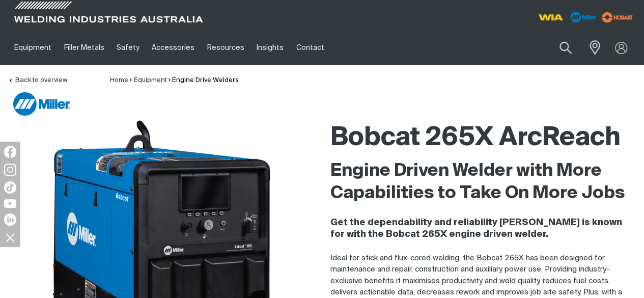  Describe the element at coordinates (205, 80) in the screenshot. I see `a: Engine Drive Welders` at that location.